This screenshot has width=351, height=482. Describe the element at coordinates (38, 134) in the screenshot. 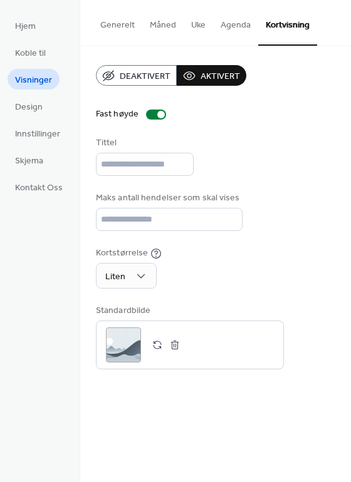

I see `span: Innstillinger` at that location.